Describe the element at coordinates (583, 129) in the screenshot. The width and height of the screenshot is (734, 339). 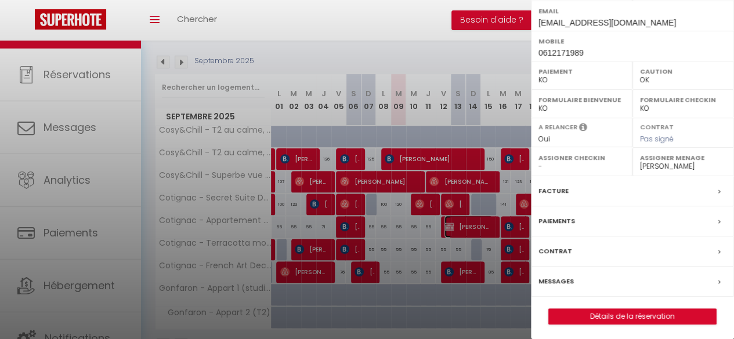
I see `i: Sélectionner OUI si vous souhaiter envoyer les séquences de messages post-checkout` at that location.